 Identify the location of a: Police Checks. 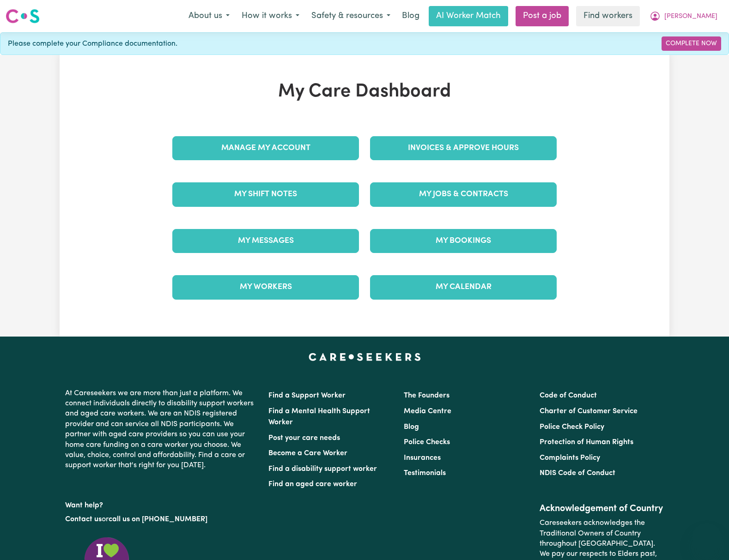
(427, 442).